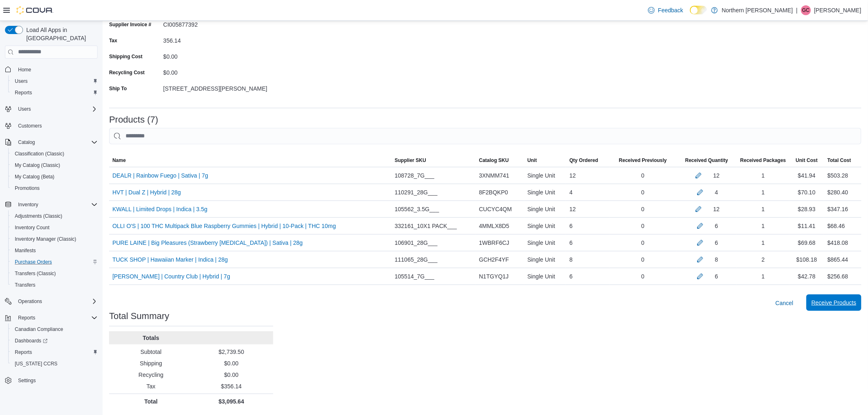 The width and height of the screenshot is (868, 415). What do you see at coordinates (55, 330) in the screenshot?
I see `button: Canadian Compliance` at bounding box center [55, 330].